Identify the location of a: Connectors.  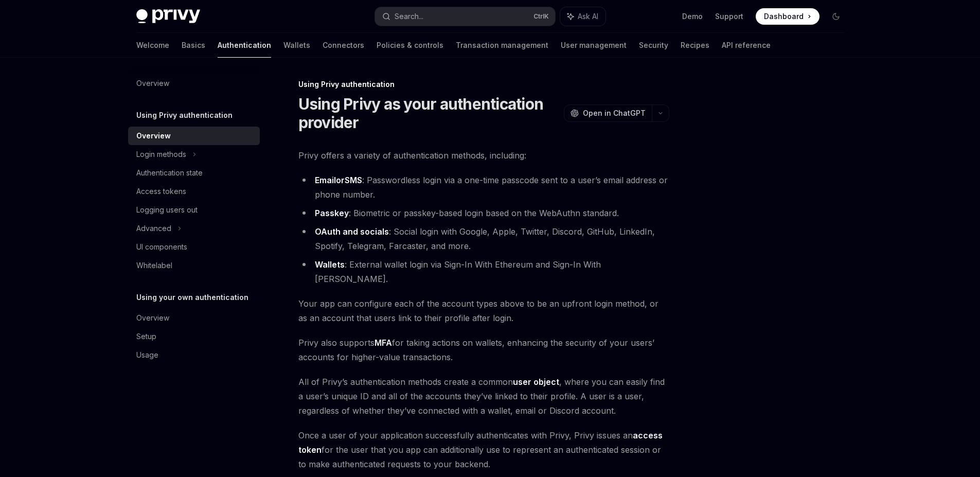
(343, 45).